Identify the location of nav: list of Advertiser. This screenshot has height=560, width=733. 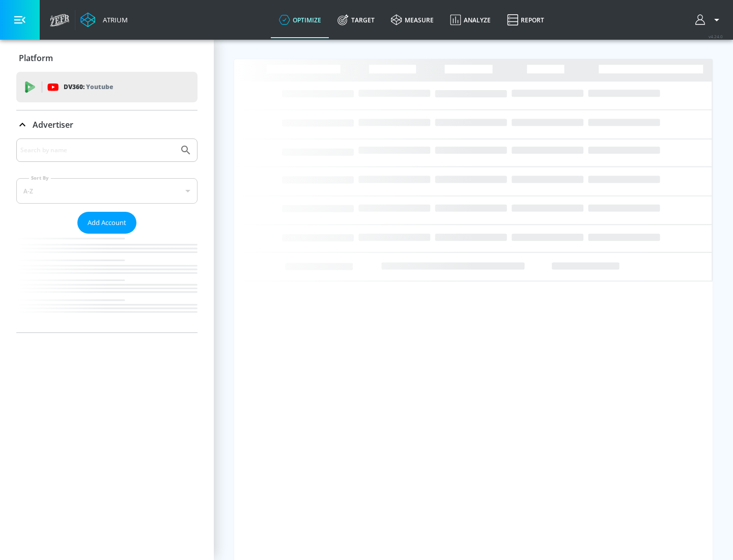
(107, 283).